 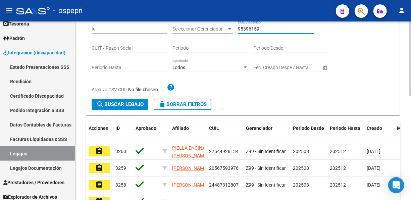 What do you see at coordinates (68, 11) in the screenshot?
I see `span: - ospepri` at bounding box center [68, 11].